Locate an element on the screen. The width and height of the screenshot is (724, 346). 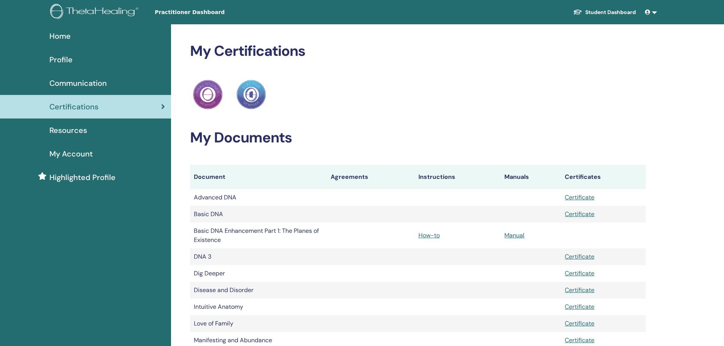
th: Manuals is located at coordinates (530, 177).